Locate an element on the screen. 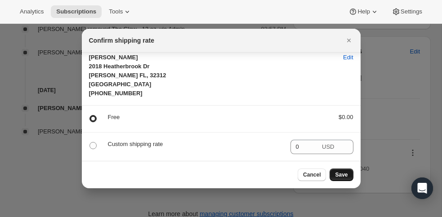 Image resolution: width=442 pixels, height=217 pixels. span: Analytics is located at coordinates (31, 12).